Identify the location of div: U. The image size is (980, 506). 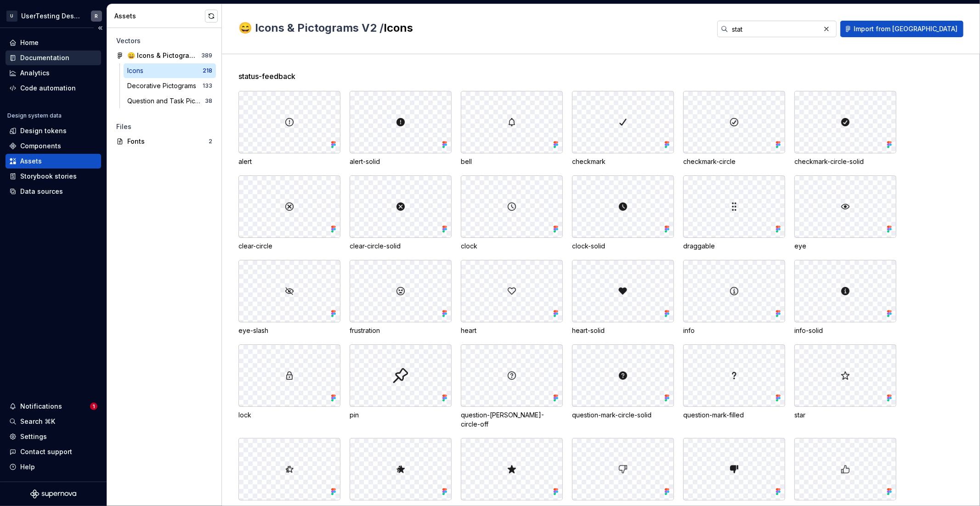
(12, 16).